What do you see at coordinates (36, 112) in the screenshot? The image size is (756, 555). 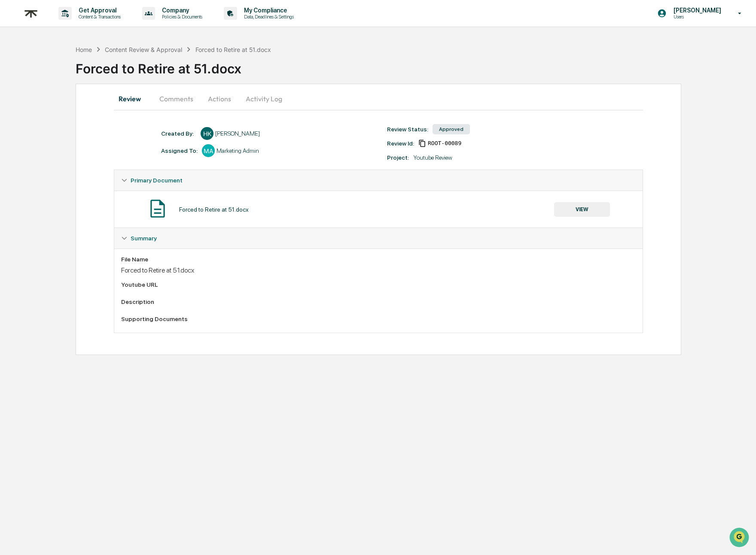 I see `span: Preclearance` at bounding box center [36, 112].